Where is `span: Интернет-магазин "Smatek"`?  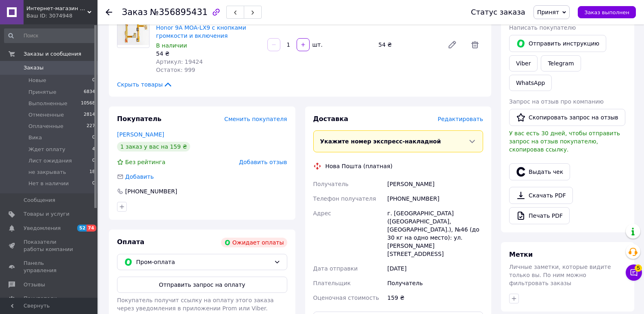
span: Интернет-магазин "Smatek" is located at coordinates (57, 8).